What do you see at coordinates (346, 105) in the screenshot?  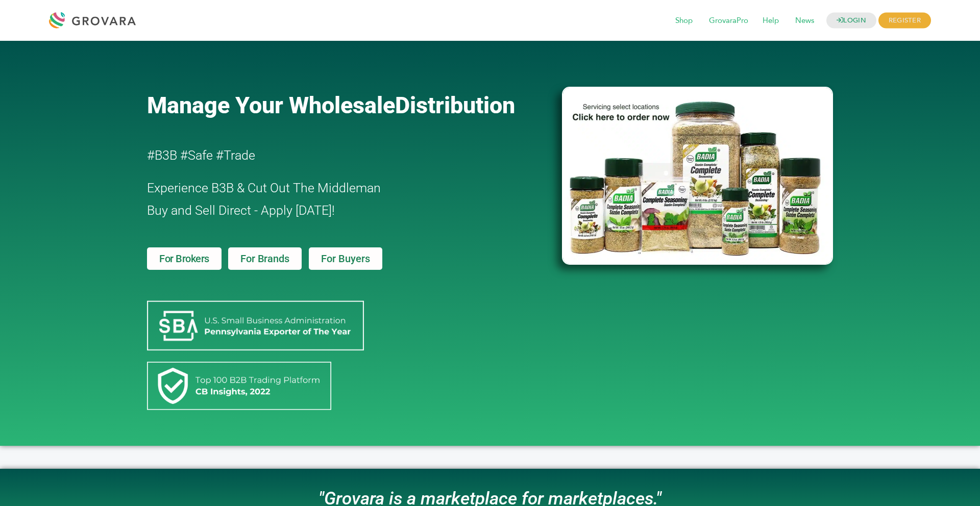 I see `a: Manage Your WholesaleDistribution` at bounding box center [346, 105].